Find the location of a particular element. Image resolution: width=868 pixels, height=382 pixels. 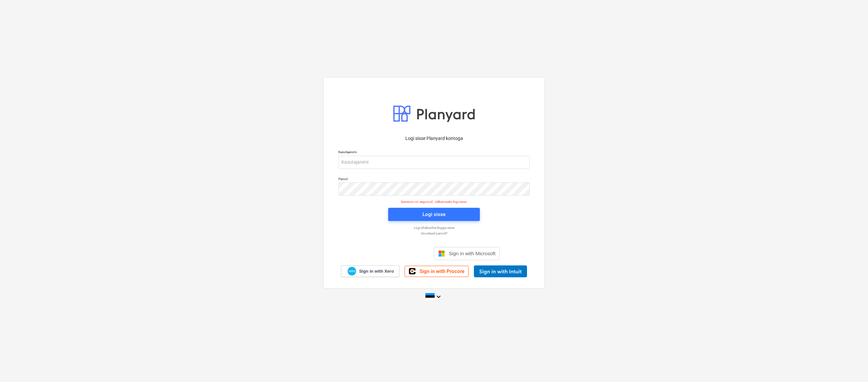

p: Kasutajanimi is located at coordinates (434, 152).